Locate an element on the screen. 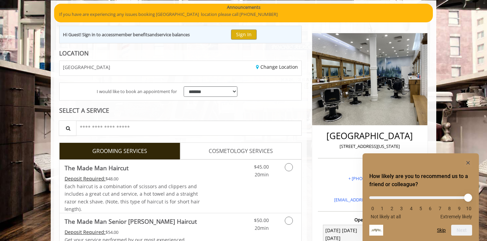  li: 2 is located at coordinates (392, 208).